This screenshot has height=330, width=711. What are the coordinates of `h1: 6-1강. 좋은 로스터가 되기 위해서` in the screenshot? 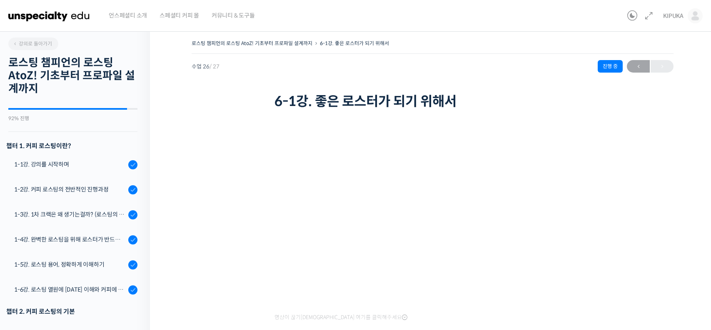 It's located at (433, 101).